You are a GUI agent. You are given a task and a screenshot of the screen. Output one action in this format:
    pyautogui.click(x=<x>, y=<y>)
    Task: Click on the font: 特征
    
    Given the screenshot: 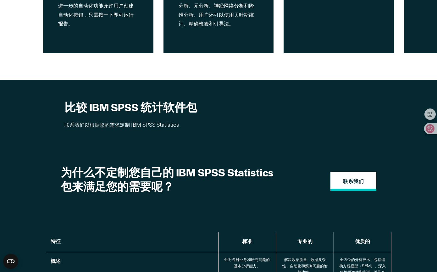 What is the action you would take?
    pyautogui.click(x=56, y=241)
    